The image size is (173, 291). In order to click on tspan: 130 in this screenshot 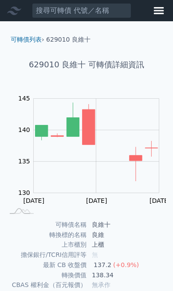, I will do `click(24, 193)`.